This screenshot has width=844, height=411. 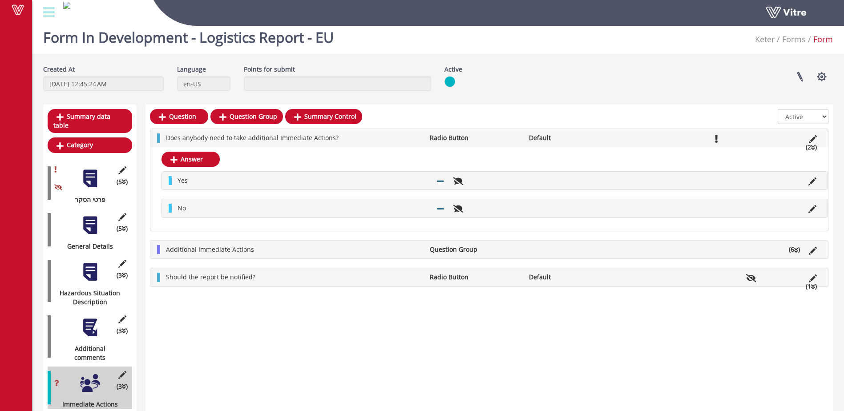 I want to click on div: Immediate Actions, so click(x=86, y=405).